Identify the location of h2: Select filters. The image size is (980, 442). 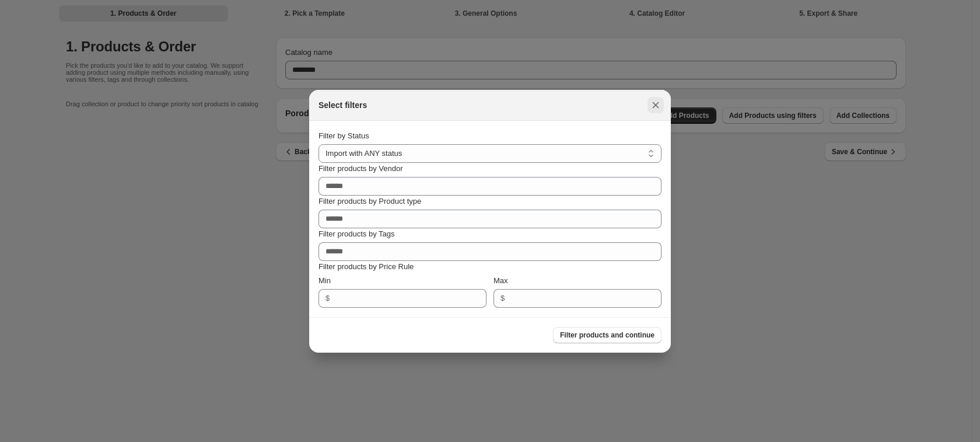
(342, 105).